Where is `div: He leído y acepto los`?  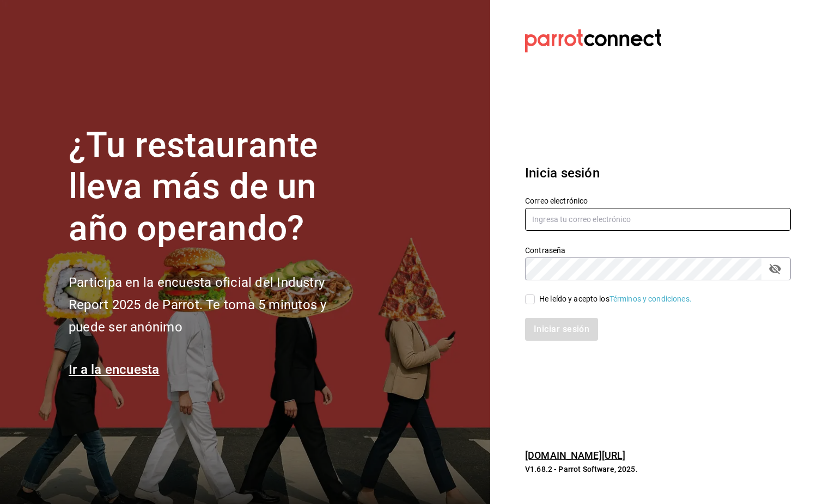 div: He leído y acepto los is located at coordinates (616, 299).